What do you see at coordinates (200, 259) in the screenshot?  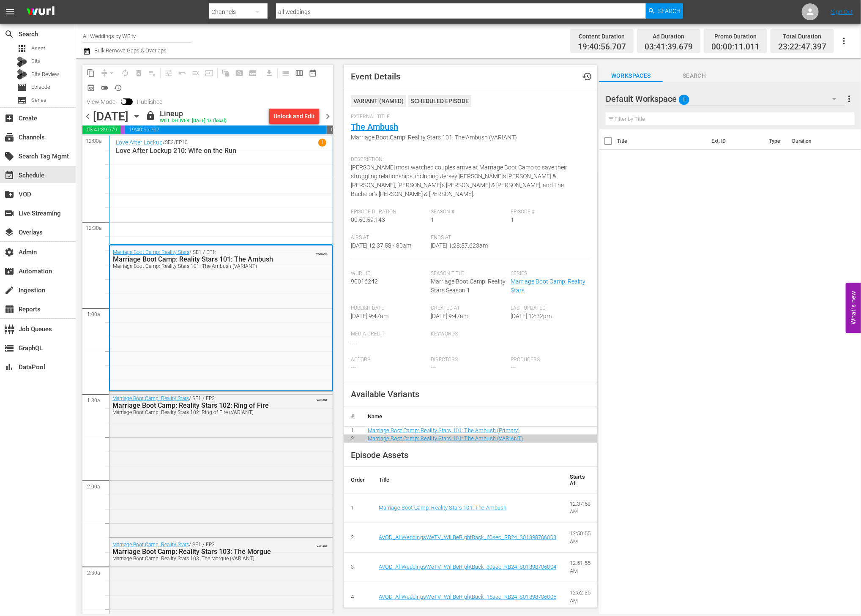 I see `div: Marriage Boot Camp: Reality Stars 101: The Ambush` at bounding box center [200, 259].